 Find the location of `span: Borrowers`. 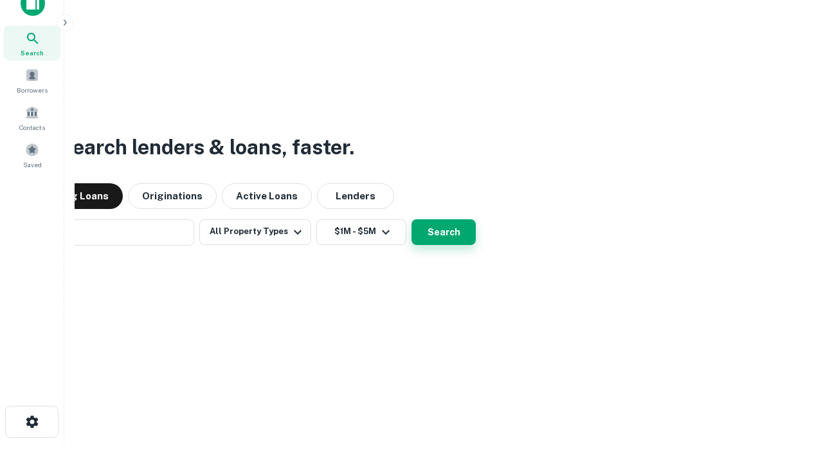

span: Borrowers is located at coordinates (32, 90).